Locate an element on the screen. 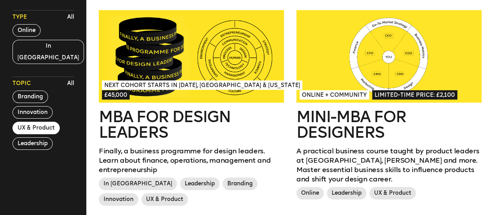 The height and width of the screenshot is (215, 494). span: Branding is located at coordinates (240, 184).